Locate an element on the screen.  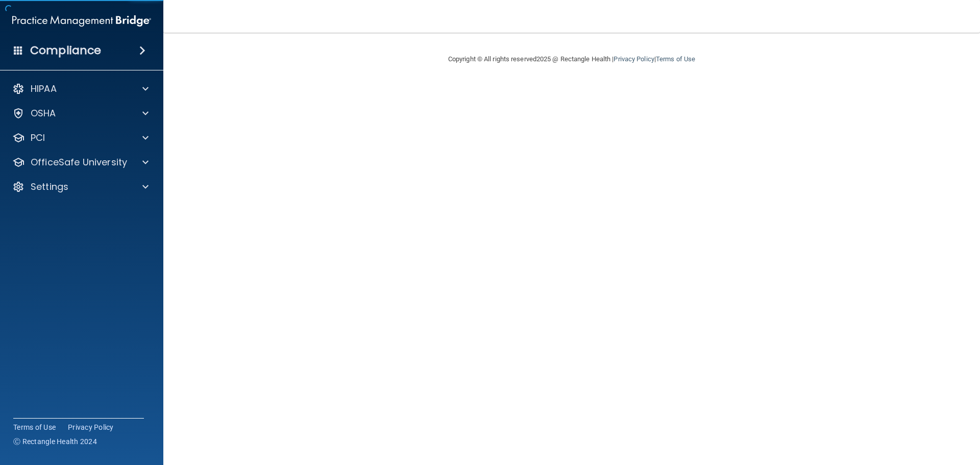
h4: Compliance is located at coordinates (65, 51).